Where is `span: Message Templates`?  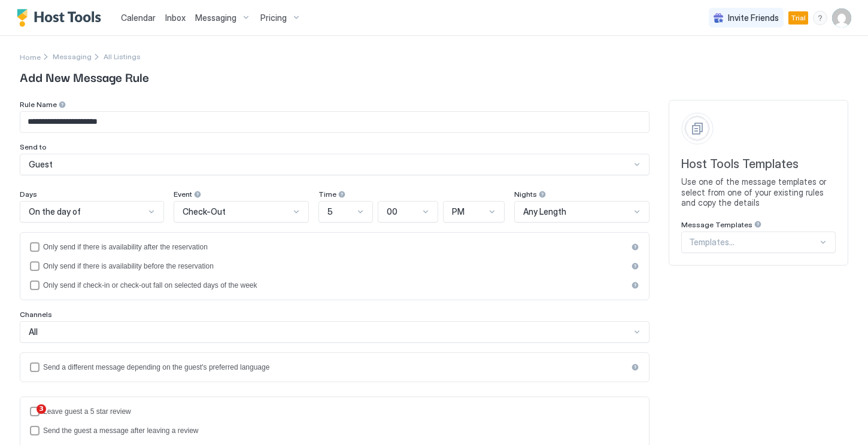 span: Message Templates is located at coordinates (717, 224).